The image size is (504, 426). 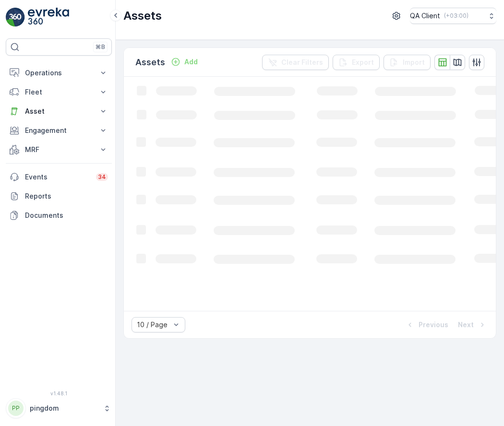 What do you see at coordinates (58, 149) in the screenshot?
I see `p: MRF` at bounding box center [58, 149].